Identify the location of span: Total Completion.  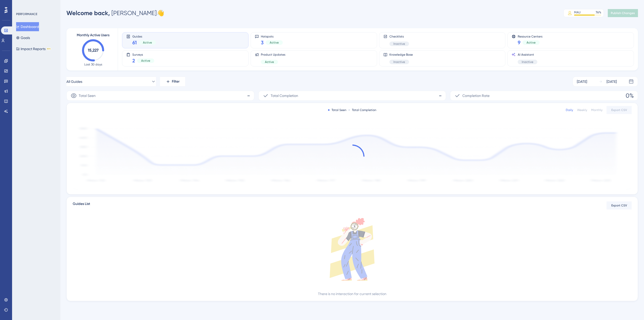
(284, 96).